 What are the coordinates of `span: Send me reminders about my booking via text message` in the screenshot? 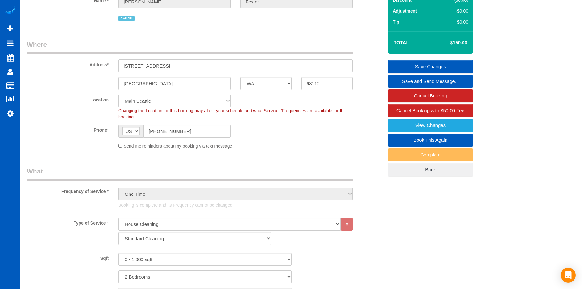 It's located at (178, 146).